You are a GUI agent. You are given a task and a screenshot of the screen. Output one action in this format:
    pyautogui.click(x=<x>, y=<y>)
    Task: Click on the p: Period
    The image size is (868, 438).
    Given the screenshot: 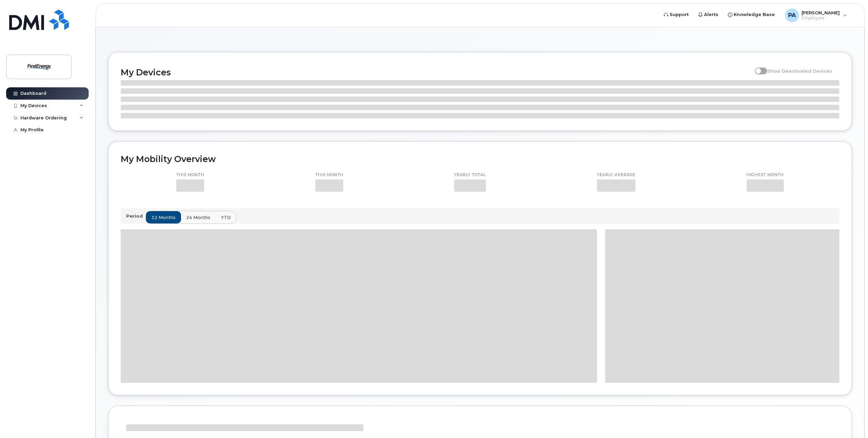 What is the action you would take?
    pyautogui.click(x=136, y=216)
    